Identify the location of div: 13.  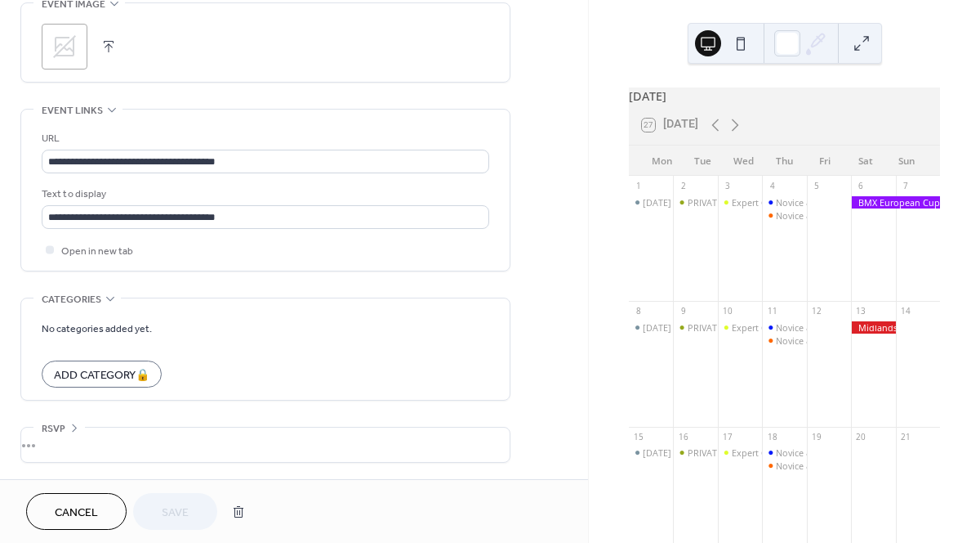
(861, 312).